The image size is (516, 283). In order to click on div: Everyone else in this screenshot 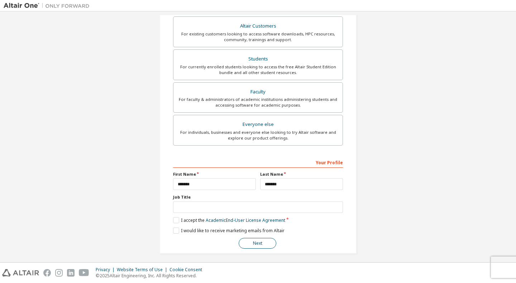, I will do `click(258, 125)`.